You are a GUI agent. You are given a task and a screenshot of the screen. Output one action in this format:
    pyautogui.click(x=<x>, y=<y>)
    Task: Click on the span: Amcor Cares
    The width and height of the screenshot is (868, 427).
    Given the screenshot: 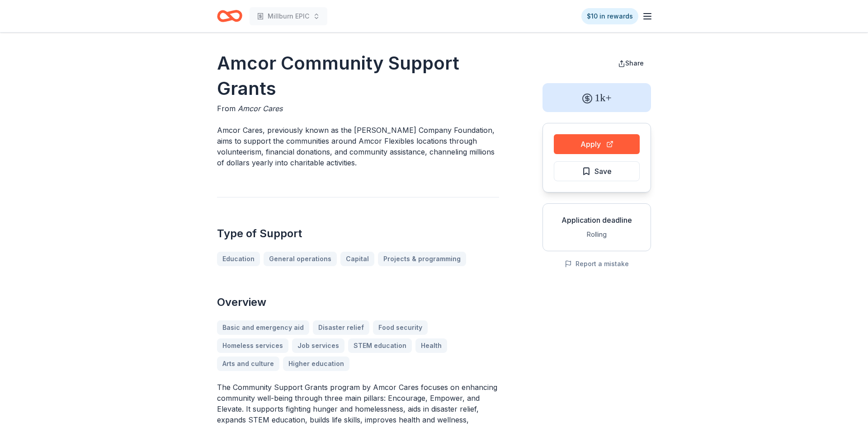 What is the action you would take?
    pyautogui.click(x=260, y=108)
    